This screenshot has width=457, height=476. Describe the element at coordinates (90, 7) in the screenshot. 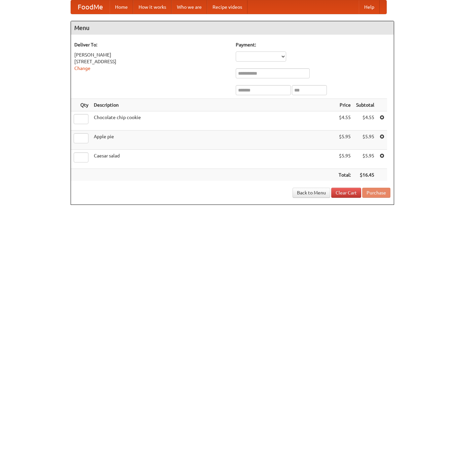

I see `a: FoodMe` at that location.